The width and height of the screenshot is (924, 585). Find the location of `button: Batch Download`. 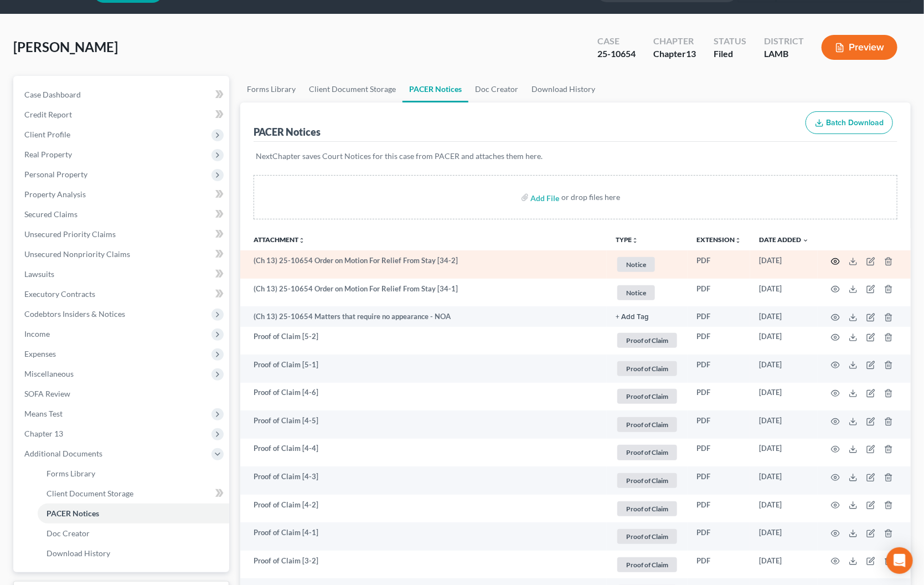

button: Batch Download is located at coordinates (849, 123).